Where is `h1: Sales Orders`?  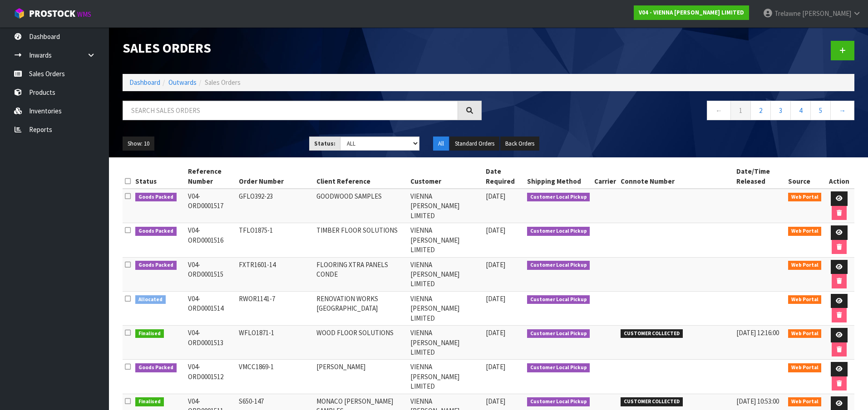
h1: Sales Orders is located at coordinates (302, 48).